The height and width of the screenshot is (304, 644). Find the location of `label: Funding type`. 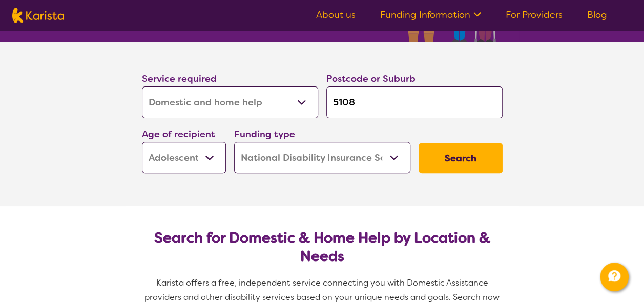

label: Funding type is located at coordinates (264, 134).